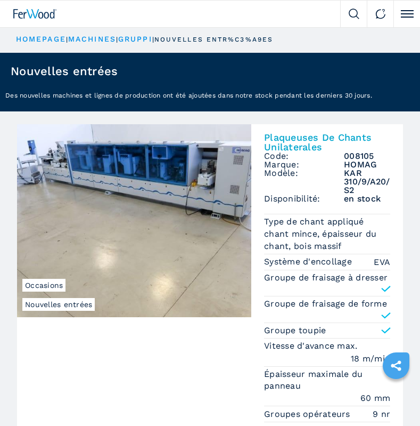  Describe the element at coordinates (35, 14) in the screenshot. I see `img: Ferwood` at that location.